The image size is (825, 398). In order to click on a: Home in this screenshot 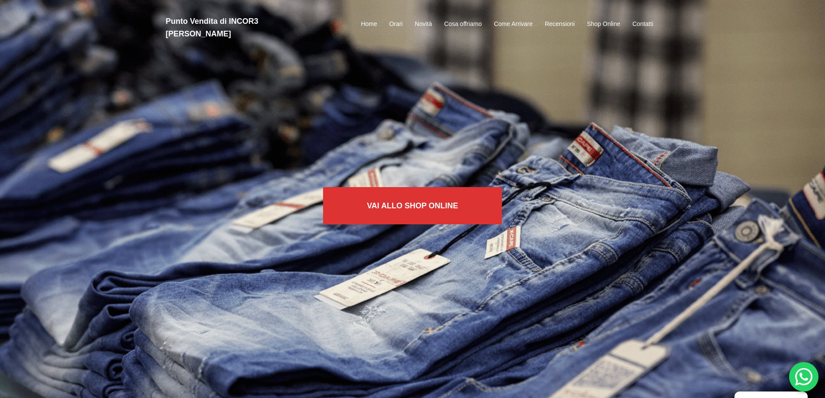, I will do `click(368, 24)`.